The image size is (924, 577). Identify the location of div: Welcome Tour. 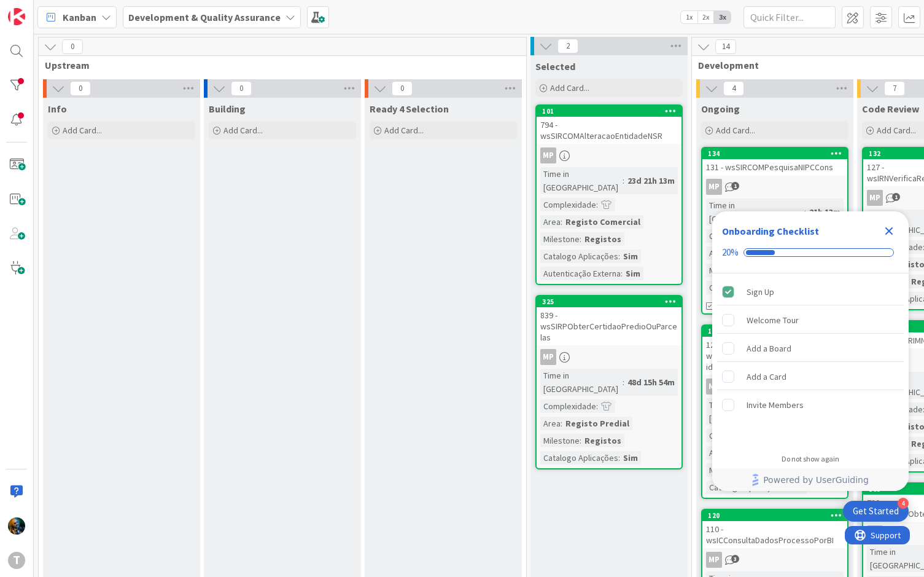
(773, 320).